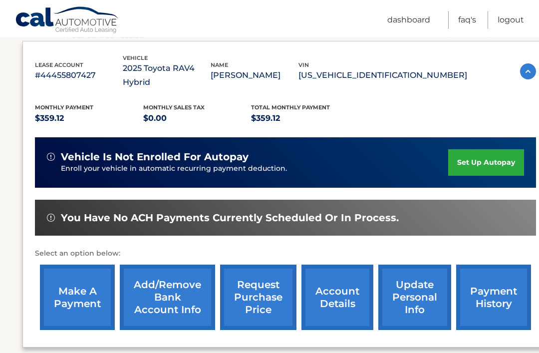 This screenshot has width=539, height=353. What do you see at coordinates (409, 20) in the screenshot?
I see `a: Dashboard` at bounding box center [409, 20].